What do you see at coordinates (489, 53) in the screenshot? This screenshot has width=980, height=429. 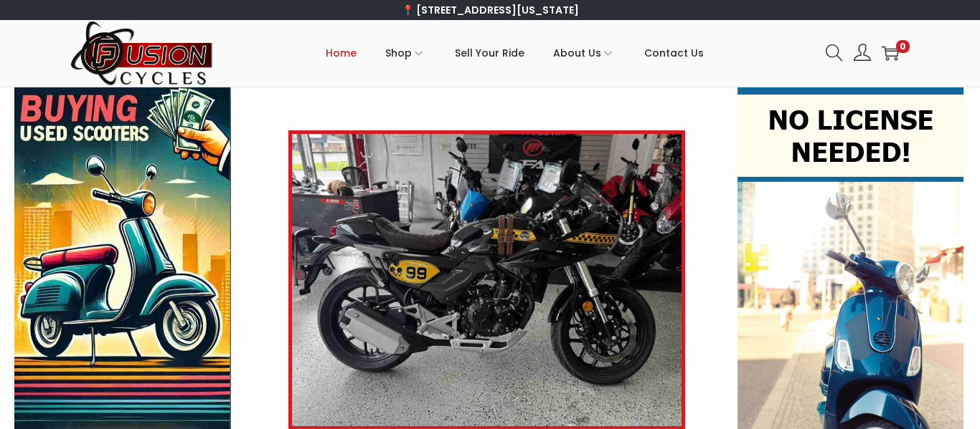 I see `span: Sell Your Ride` at bounding box center [489, 53].